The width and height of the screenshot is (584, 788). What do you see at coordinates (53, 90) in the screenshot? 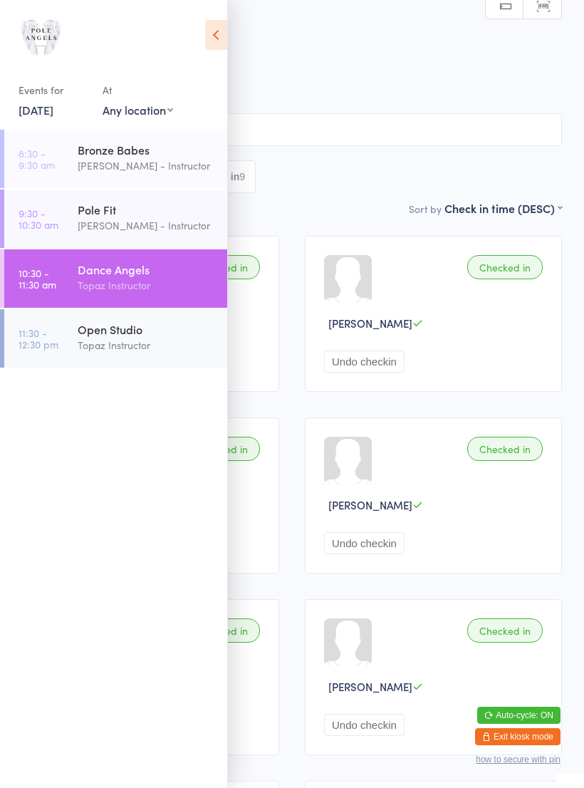
I see `div: Events for` at bounding box center [53, 90].